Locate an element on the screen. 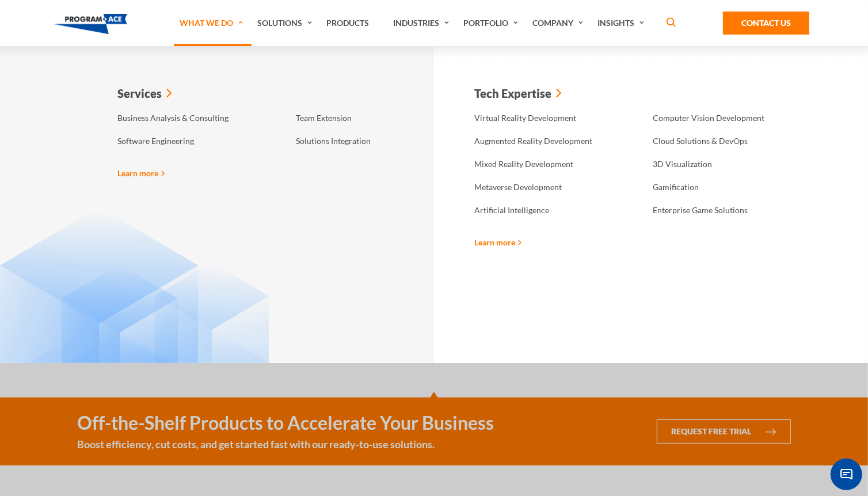 The width and height of the screenshot is (868, 496). a: Business Analysis & Consulting is located at coordinates (180, 118).